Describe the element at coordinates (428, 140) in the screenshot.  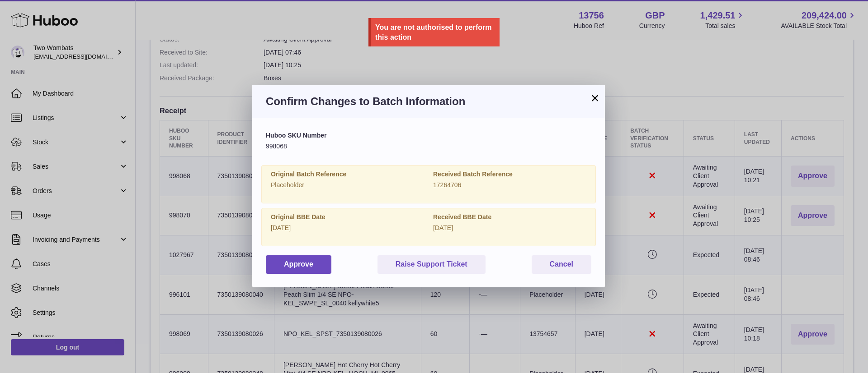
I see `div: 998068` at that location.